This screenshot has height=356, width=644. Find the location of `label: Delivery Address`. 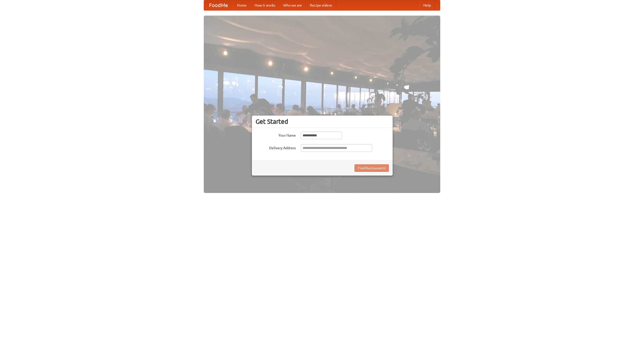

label: Delivery Address is located at coordinates (276, 147).